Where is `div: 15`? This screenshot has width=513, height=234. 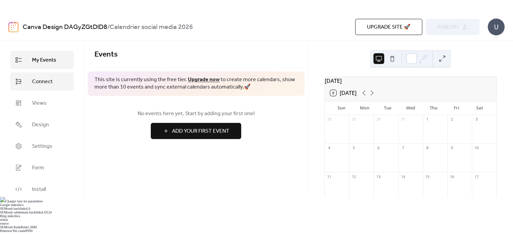 div: 15 is located at coordinates (427, 177).